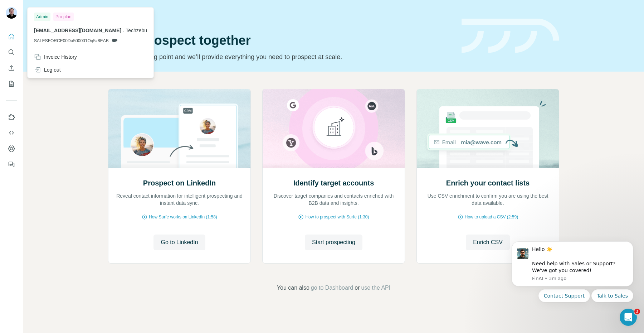 The width and height of the screenshot is (644, 333). What do you see at coordinates (487, 183) in the screenshot?
I see `h2: Enrich your contact lists` at bounding box center [487, 183].